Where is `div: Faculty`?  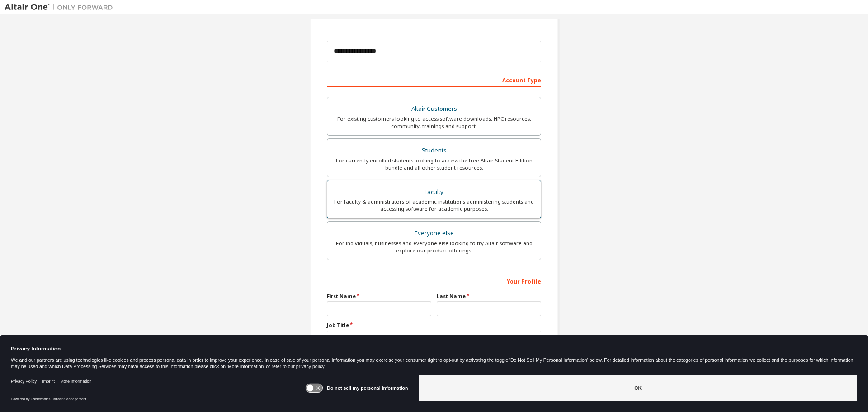 div: Faculty is located at coordinates (434, 192).